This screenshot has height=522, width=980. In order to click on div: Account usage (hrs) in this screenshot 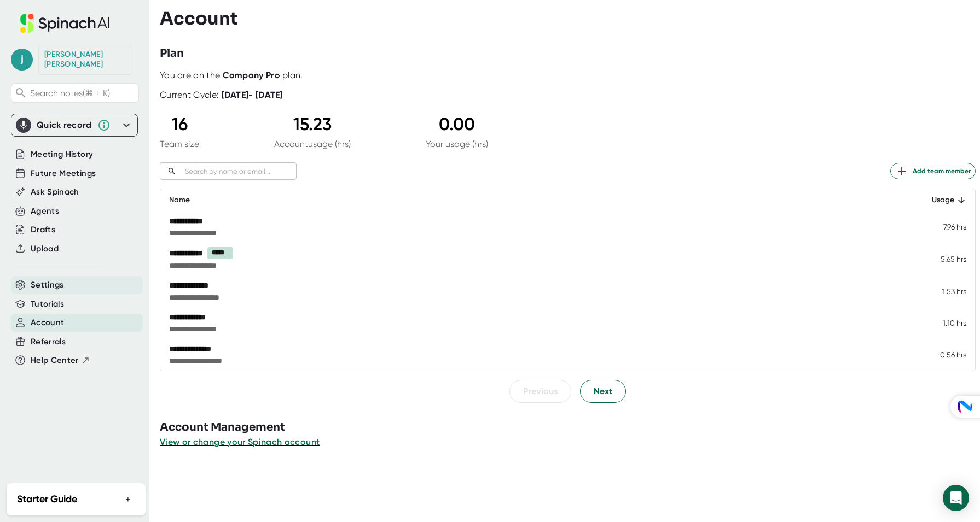, I will do `click(312, 144)`.